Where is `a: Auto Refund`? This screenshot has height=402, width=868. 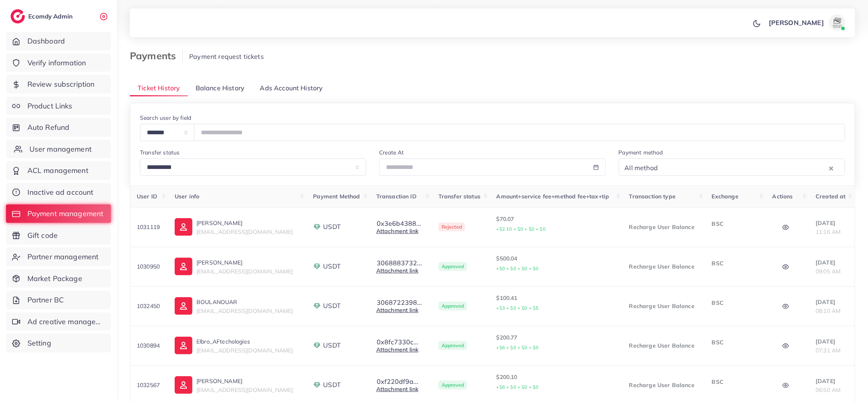 a: Auto Refund is located at coordinates (59, 127).